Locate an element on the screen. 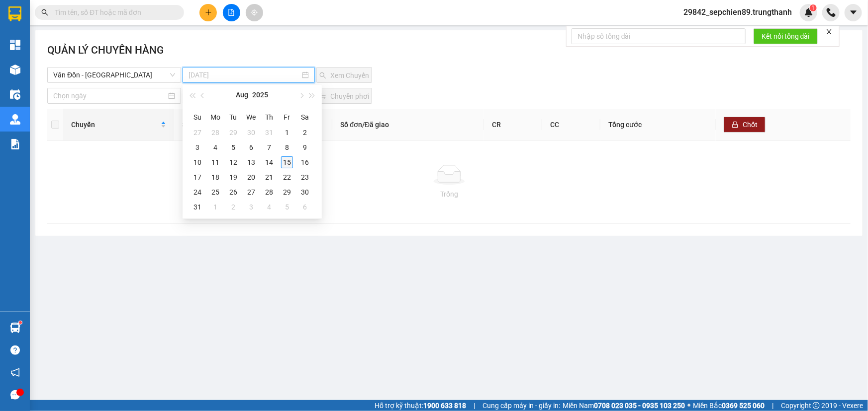 This screenshot has width=868, height=411. strong: 0369 525 060 is located at coordinates (743, 406).